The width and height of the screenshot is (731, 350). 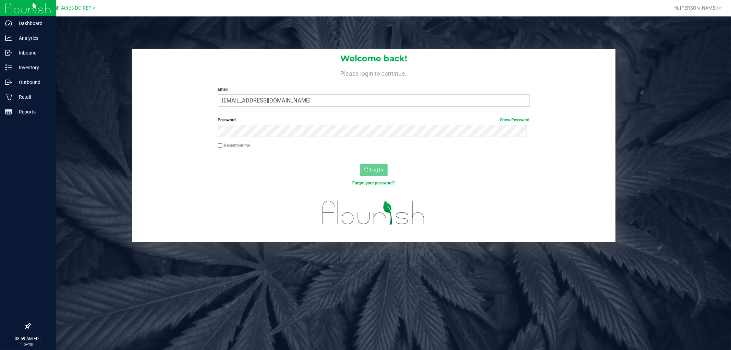 What do you see at coordinates (9, 82) in the screenshot?
I see `inline-svg: Outbound` at bounding box center [9, 82].